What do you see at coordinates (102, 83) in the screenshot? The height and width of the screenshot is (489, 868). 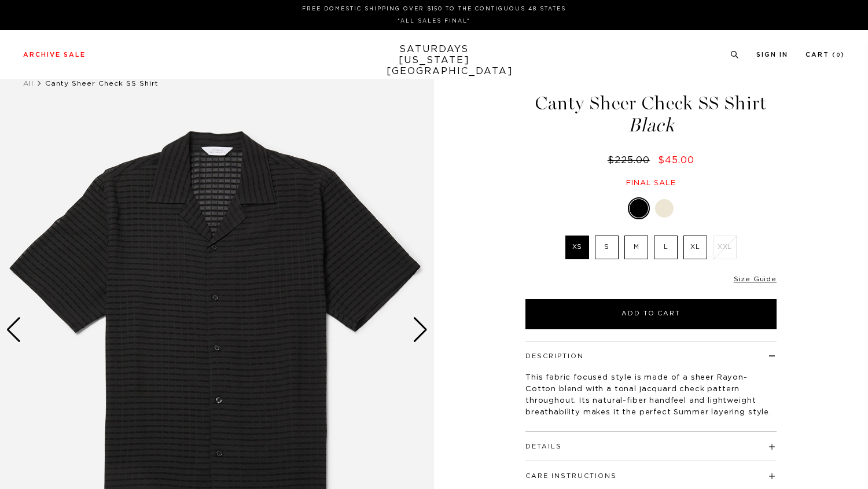 I see `span: Canty Sheer Check SS Shirt` at bounding box center [102, 83].